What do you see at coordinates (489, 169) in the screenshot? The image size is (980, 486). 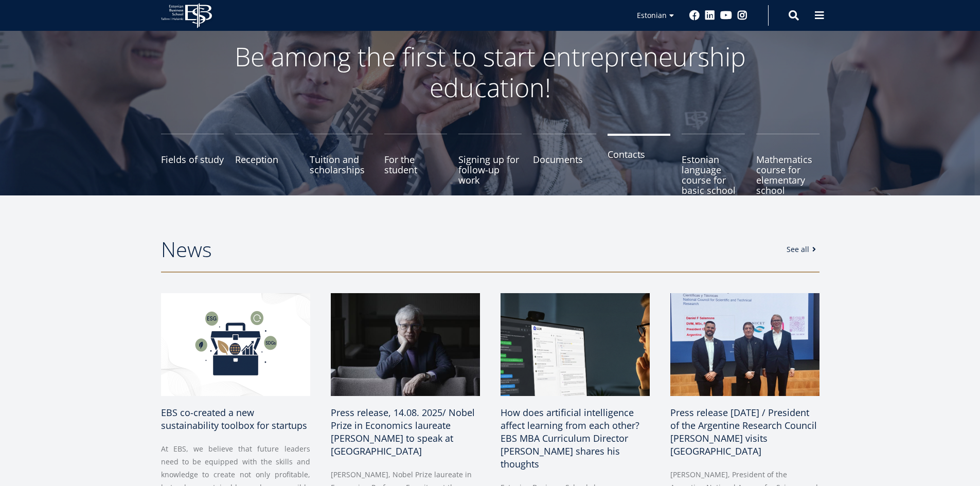 I see `font: Signing up for follow-up work` at bounding box center [489, 169].